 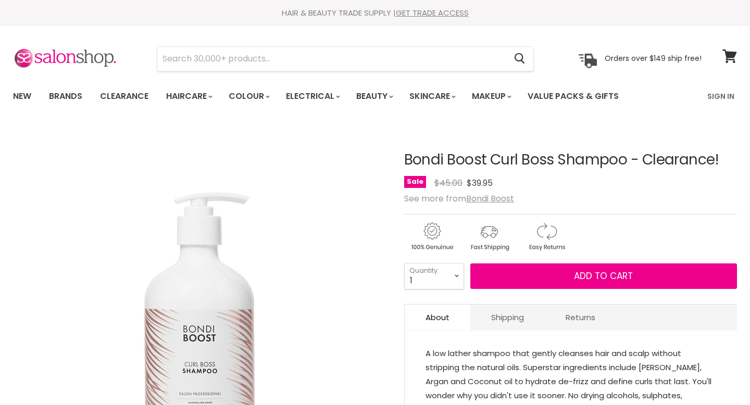 I want to click on a: New, so click(x=22, y=96).